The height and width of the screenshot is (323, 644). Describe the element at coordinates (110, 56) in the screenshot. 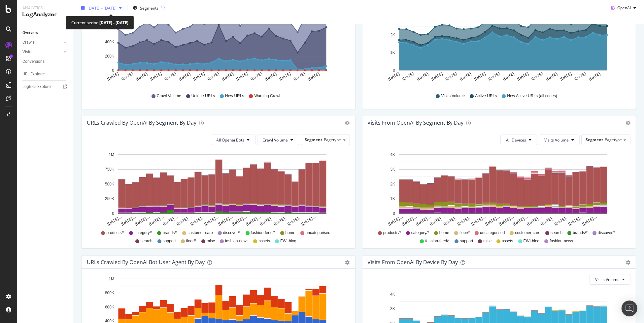

I see `text: 200K` at that location.